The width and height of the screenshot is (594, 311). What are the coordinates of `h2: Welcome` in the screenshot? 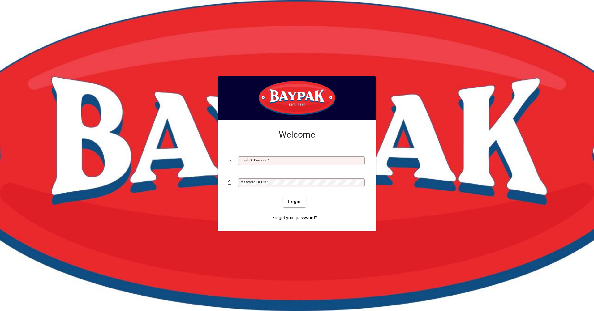 It's located at (297, 135).